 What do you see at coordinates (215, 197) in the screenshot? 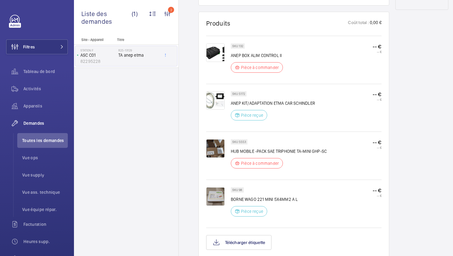
I see `img: k-2wqp-B3cqm2kmMdLxp1ypusjFfDNge7XwuY27dd2N2Ssix.jpeg` at bounding box center [215, 197].